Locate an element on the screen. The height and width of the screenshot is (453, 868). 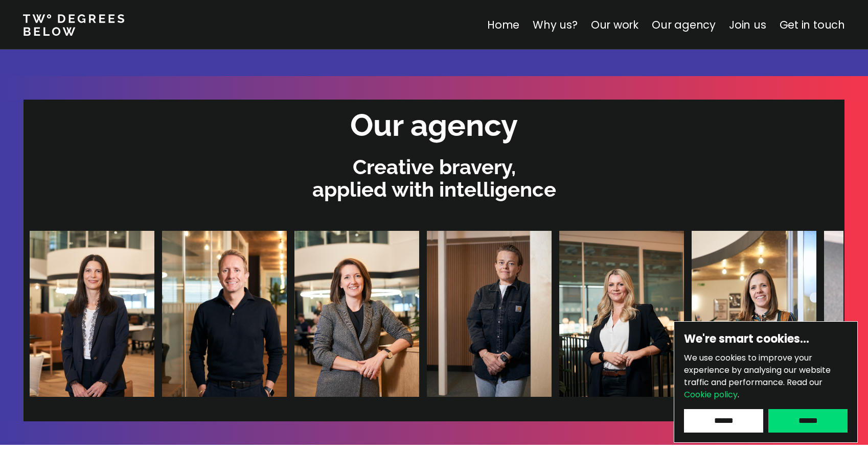
a: Get in touch is located at coordinates (813, 25).